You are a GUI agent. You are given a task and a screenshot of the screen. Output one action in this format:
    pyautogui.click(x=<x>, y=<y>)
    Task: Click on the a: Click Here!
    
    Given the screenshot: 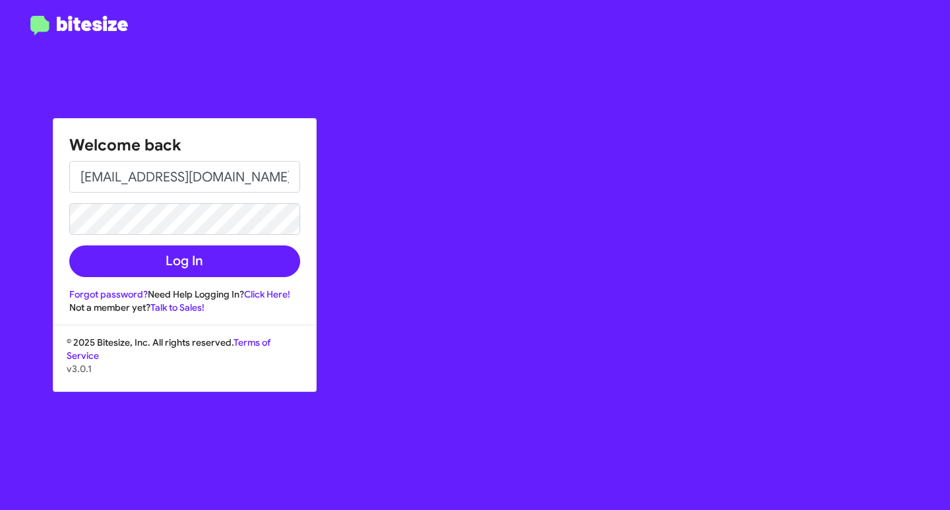 What is the action you would take?
    pyautogui.click(x=267, y=294)
    